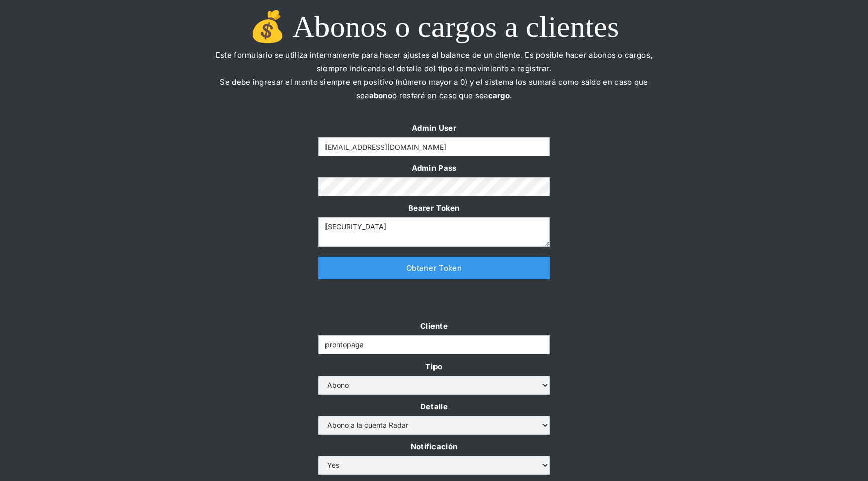 Image resolution: width=868 pixels, height=481 pixels. I want to click on label: Notificación, so click(434, 447).